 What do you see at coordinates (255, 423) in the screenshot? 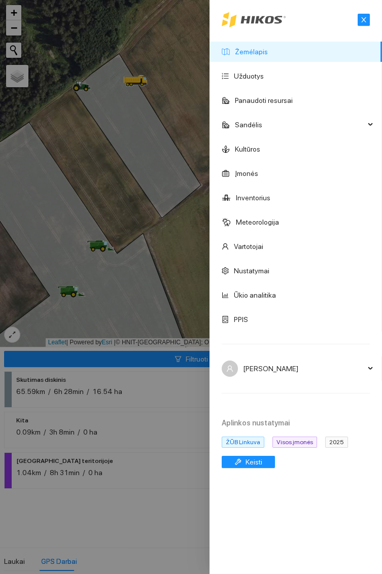
I see `strong: Aplinkos nustatymai` at bounding box center [255, 423].